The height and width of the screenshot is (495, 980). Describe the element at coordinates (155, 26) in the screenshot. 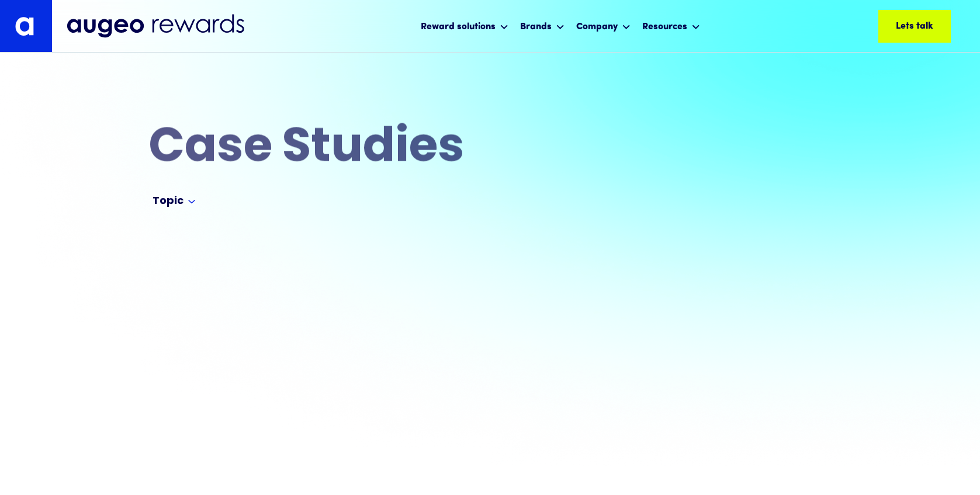

I see `img: Augeo Rewards business unit full logo in midnight blue.` at that location.